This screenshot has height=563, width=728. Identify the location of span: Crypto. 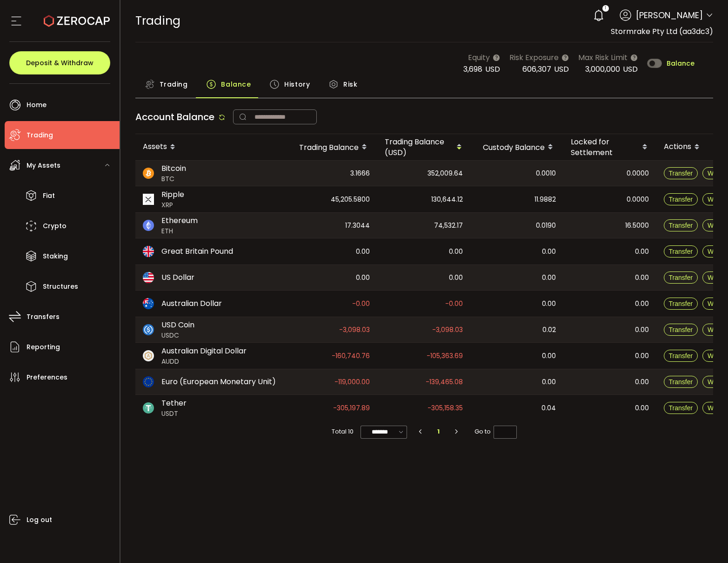
(54, 226).